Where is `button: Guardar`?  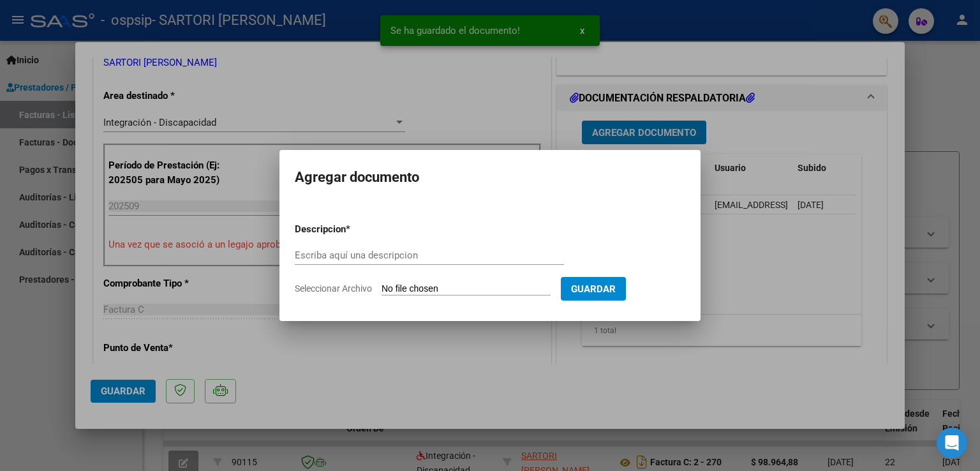 button: Guardar is located at coordinates (593, 288).